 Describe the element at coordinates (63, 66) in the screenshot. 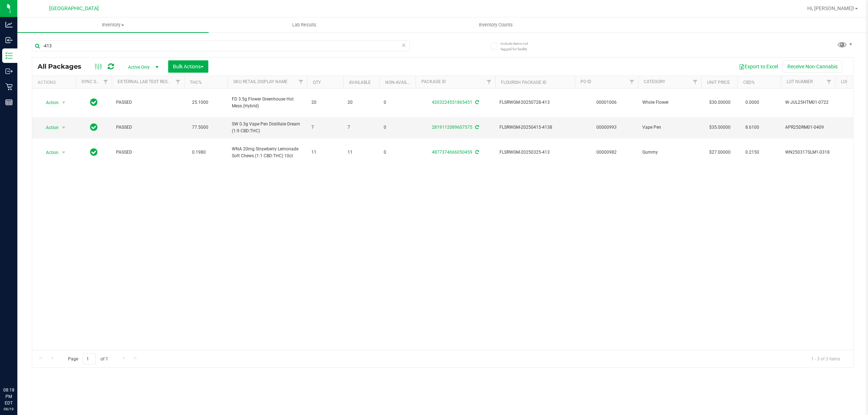

I see `span: All Packages` at that location.